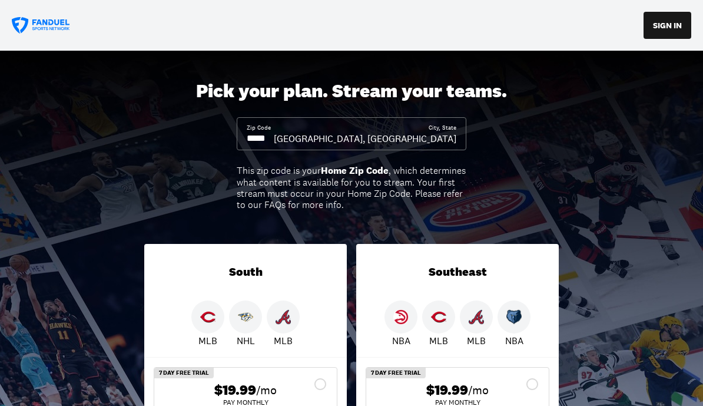 This screenshot has height=406, width=703. Describe the element at coordinates (514, 317) in the screenshot. I see `img: Grizzlies` at that location.